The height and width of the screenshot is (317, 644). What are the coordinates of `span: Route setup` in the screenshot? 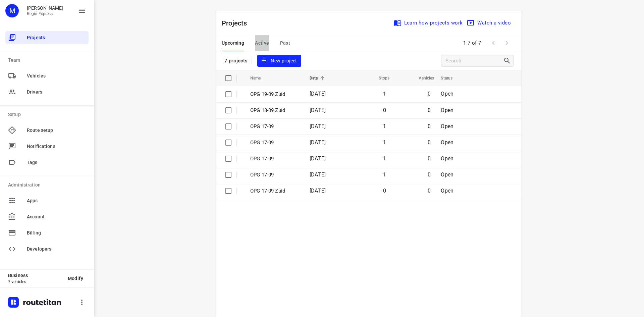 It's located at (56, 130).